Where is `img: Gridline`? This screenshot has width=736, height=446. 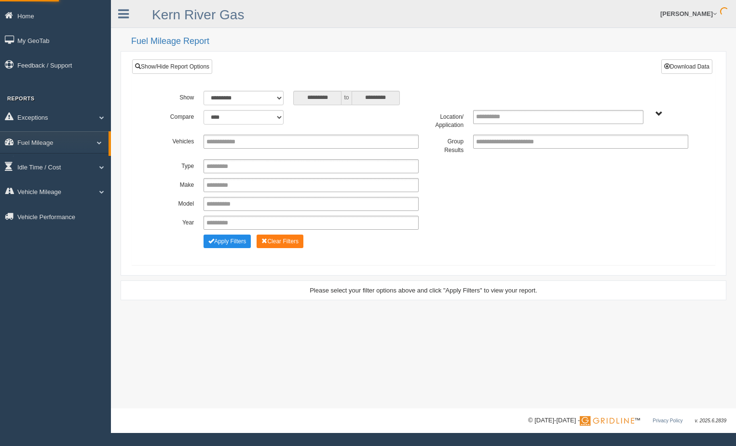 img: Gridline is located at coordinates (607, 421).